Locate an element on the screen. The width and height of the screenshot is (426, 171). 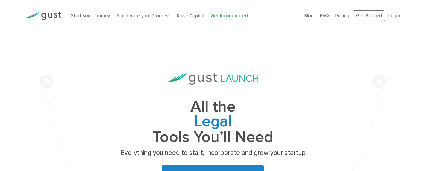
a: Pricing is located at coordinates (342, 16).